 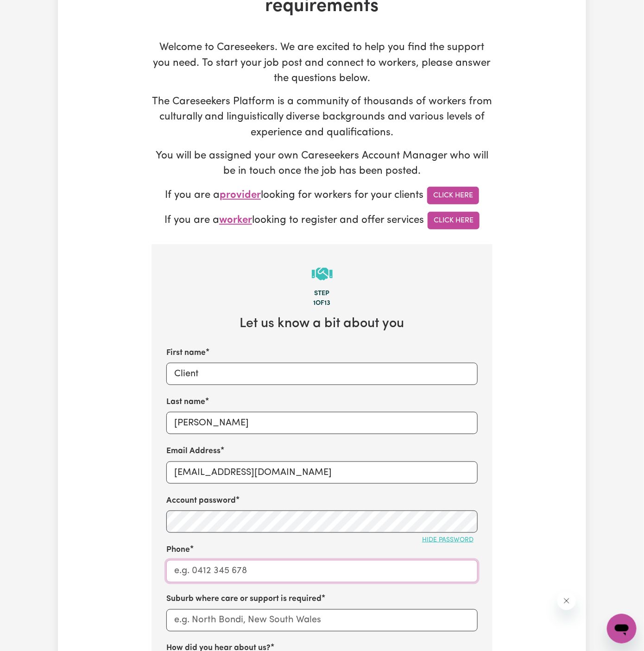 What do you see at coordinates (322, 472) in the screenshot?
I see `input: e.g. diana.rigg@yahoo.com.au` at bounding box center [322, 472].